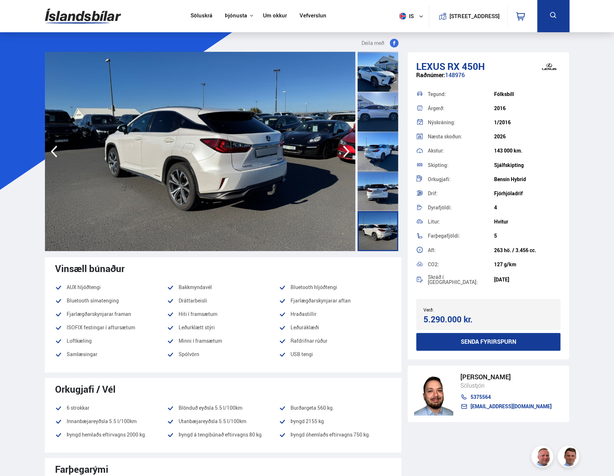 This screenshot has width=614, height=476. I want to click on li: ISOFIX festingar í aftursætum, so click(111, 327).